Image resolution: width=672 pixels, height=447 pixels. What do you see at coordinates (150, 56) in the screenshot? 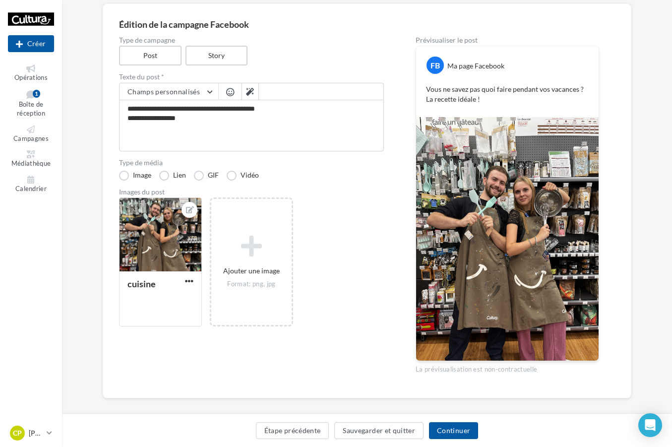
I see `label: Post` at bounding box center [150, 56].